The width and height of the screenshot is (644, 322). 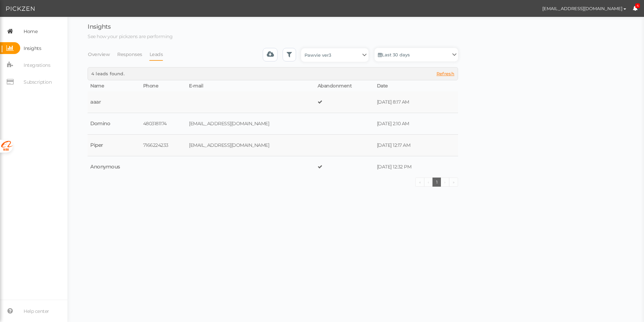 What do you see at coordinates (163, 146) in the screenshot?
I see `td: 7166224233` at bounding box center [163, 146].